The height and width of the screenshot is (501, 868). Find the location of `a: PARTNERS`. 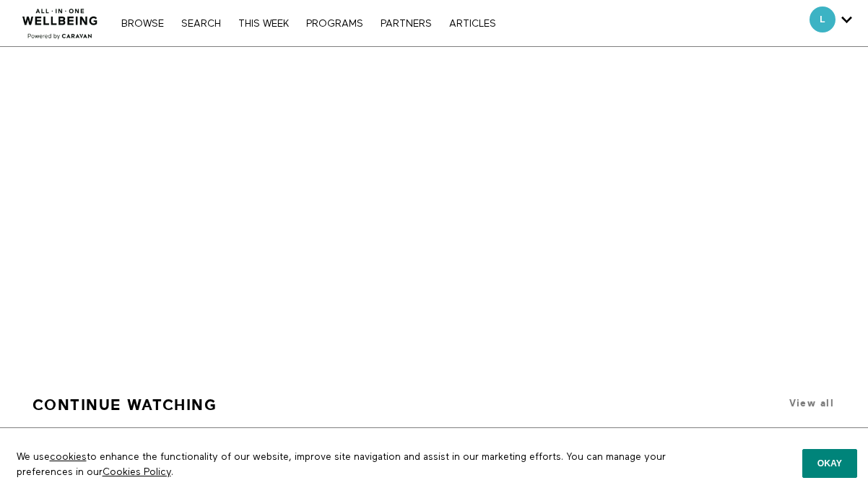

a: PARTNERS is located at coordinates (406, 24).